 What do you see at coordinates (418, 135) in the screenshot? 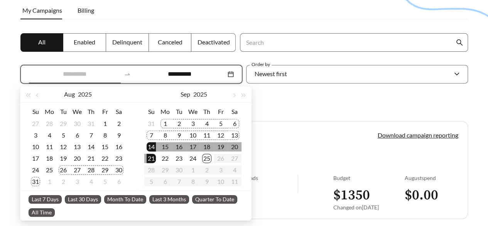
I see `a: Download campaign reporting` at bounding box center [418, 135].